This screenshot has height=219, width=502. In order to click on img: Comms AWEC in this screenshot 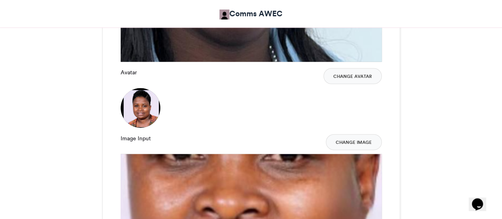, I will do `click(224, 14)`.